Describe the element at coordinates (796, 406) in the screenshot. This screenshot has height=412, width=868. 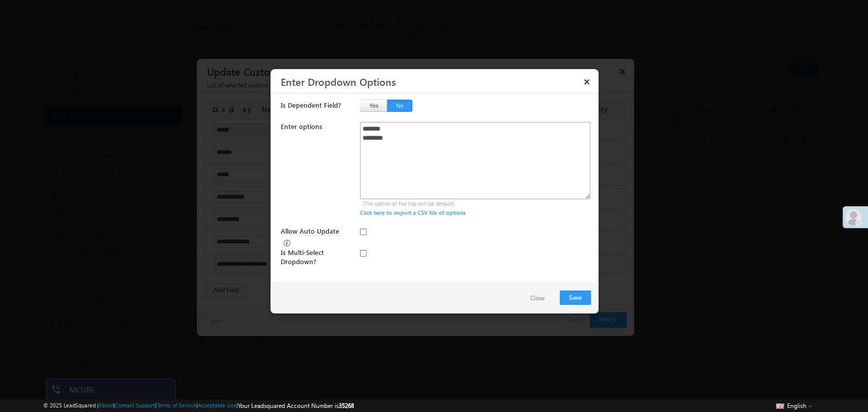
I see `span: English` at that location.